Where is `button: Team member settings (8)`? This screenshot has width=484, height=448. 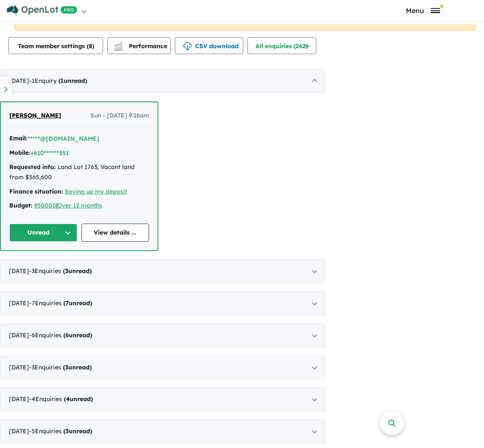
button: Team member settings (8) is located at coordinates (56, 45).